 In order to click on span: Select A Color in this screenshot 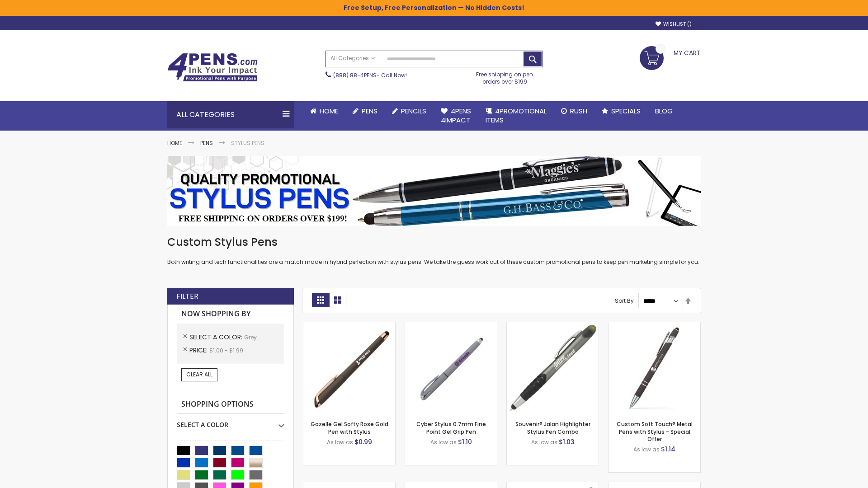, I will do `click(217, 337)`.